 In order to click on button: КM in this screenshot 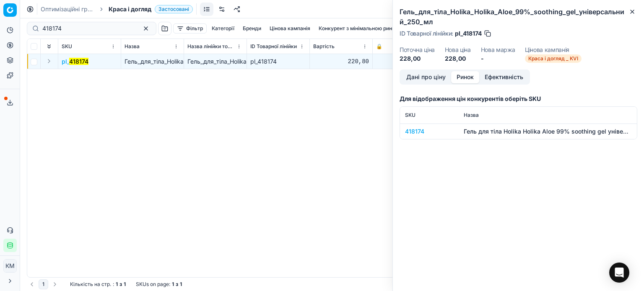, I will do `click(10, 266)`.